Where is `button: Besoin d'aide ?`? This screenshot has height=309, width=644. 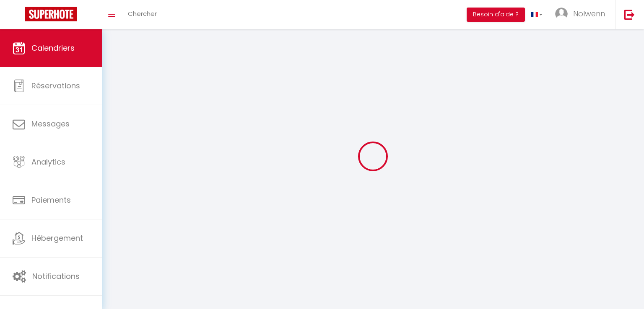 button: Besoin d'aide ? is located at coordinates (496, 15).